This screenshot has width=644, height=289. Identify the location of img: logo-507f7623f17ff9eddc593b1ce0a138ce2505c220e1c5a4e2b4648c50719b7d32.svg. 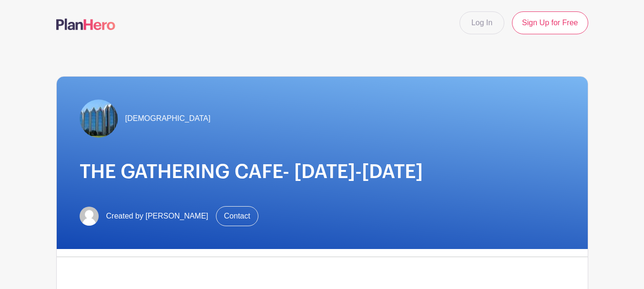
(86, 25).